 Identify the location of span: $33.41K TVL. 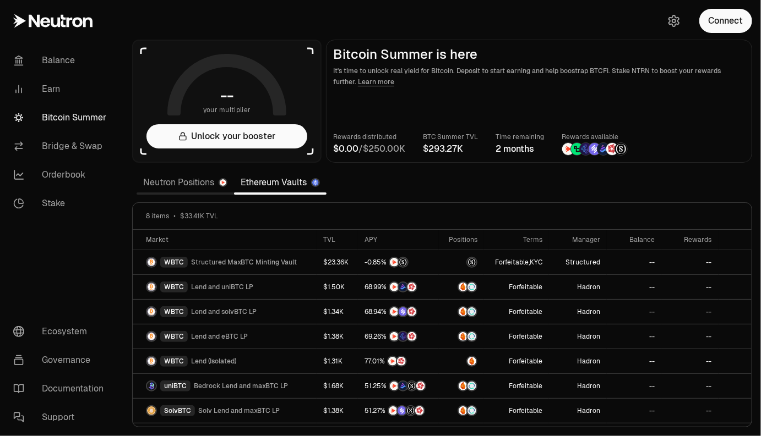
(199, 216).